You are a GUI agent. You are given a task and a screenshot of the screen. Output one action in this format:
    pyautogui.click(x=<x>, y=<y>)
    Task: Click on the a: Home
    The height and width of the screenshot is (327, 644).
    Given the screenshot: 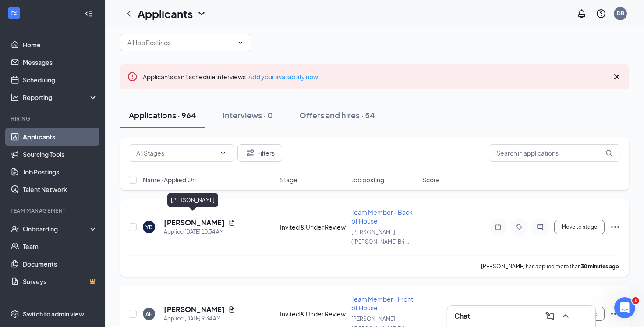 What is the action you would take?
    pyautogui.click(x=60, y=45)
    